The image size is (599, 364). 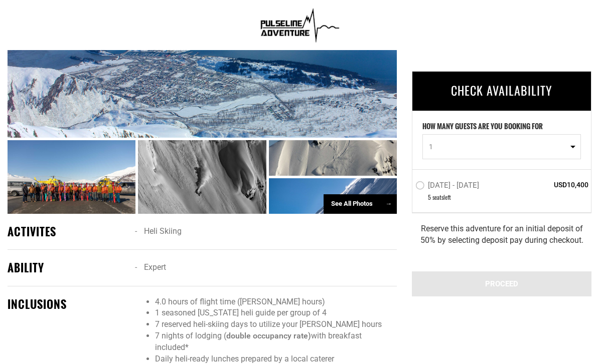 What do you see at coordinates (430, 197) in the screenshot?
I see `span: 5` at bounding box center [430, 197].